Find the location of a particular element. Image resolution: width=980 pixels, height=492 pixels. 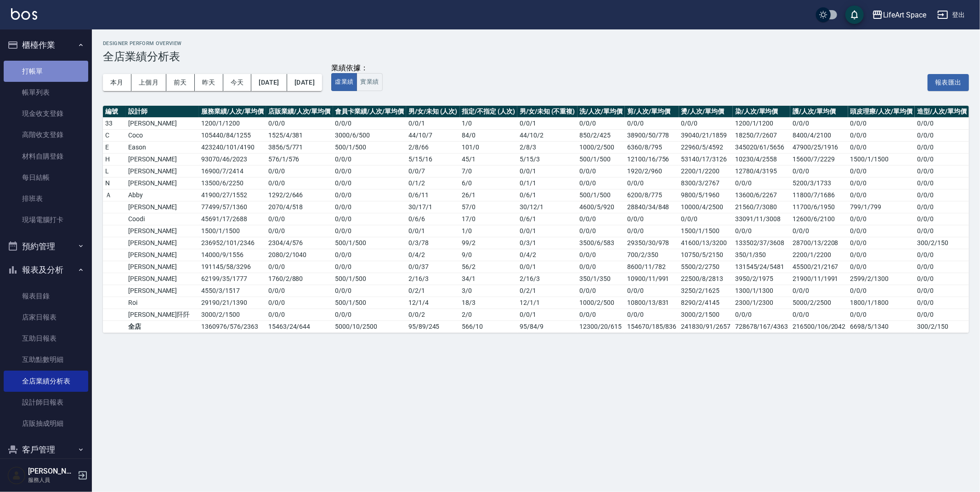

button: 報表匯出 is located at coordinates (948, 82).